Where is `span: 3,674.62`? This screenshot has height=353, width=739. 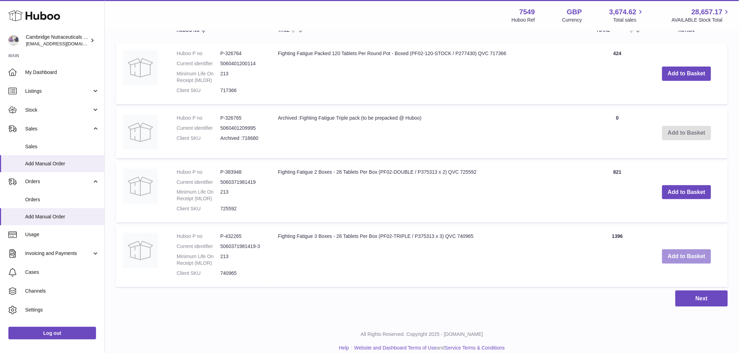 span: 3,674.62 is located at coordinates (623, 12).